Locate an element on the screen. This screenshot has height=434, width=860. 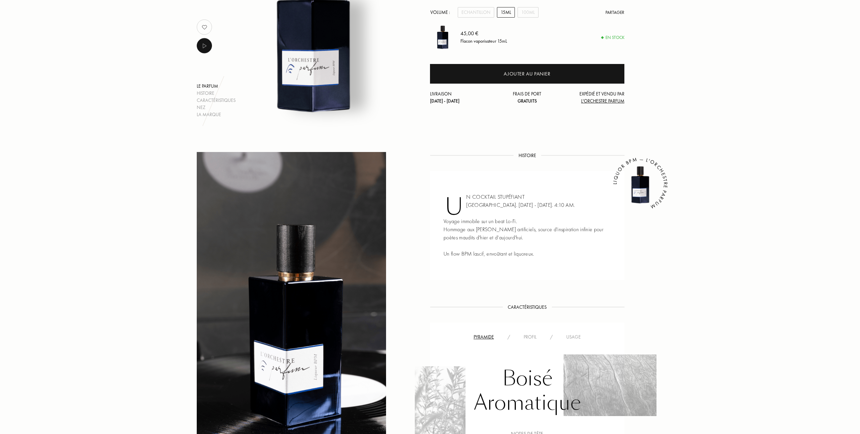
div: Pyramide is located at coordinates (484, 336).